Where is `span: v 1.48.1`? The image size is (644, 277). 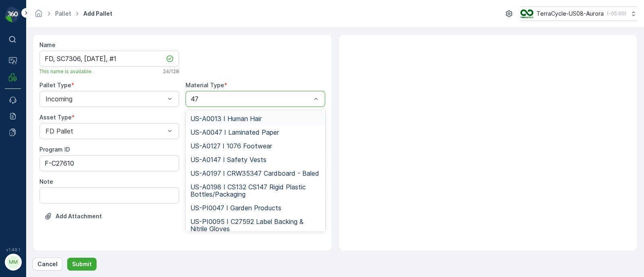
span: v 1.48.1 is located at coordinates (13, 250).